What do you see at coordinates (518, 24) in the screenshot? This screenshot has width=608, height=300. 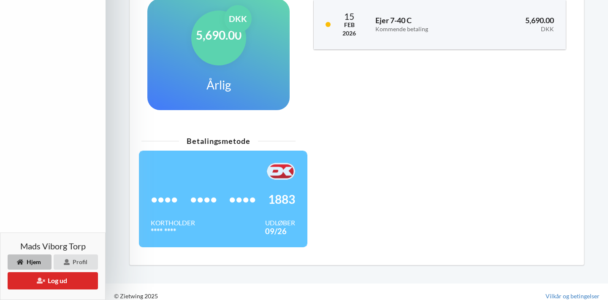 I see `h3: 5,690.00` at bounding box center [518, 24].